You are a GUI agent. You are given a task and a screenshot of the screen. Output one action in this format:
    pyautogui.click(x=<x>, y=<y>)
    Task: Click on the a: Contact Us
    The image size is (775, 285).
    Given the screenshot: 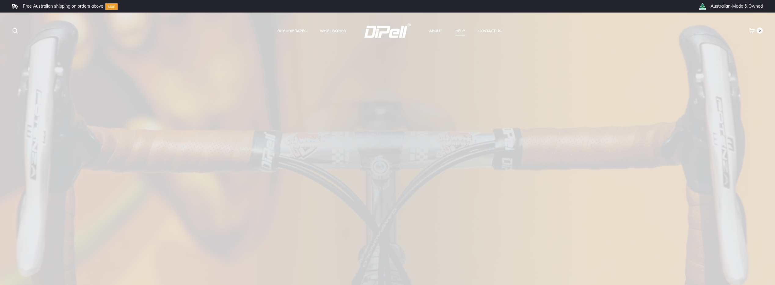 What is the action you would take?
    pyautogui.click(x=490, y=31)
    